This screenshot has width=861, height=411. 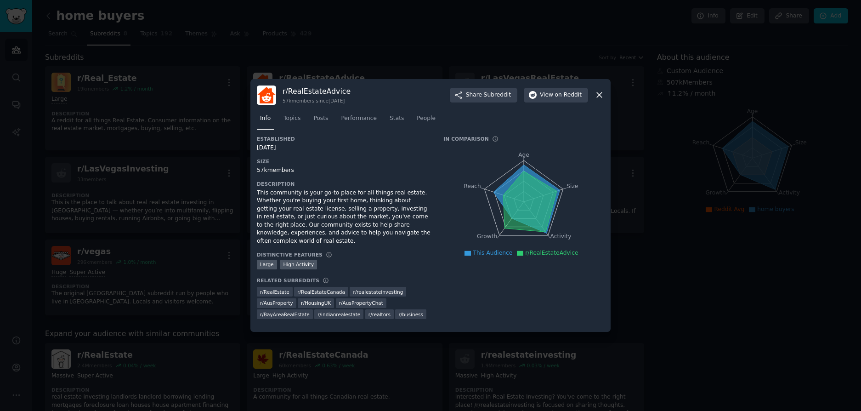 What do you see at coordinates (339, 314) in the screenshot?
I see `span: r/ indianrealestate` at bounding box center [339, 314].